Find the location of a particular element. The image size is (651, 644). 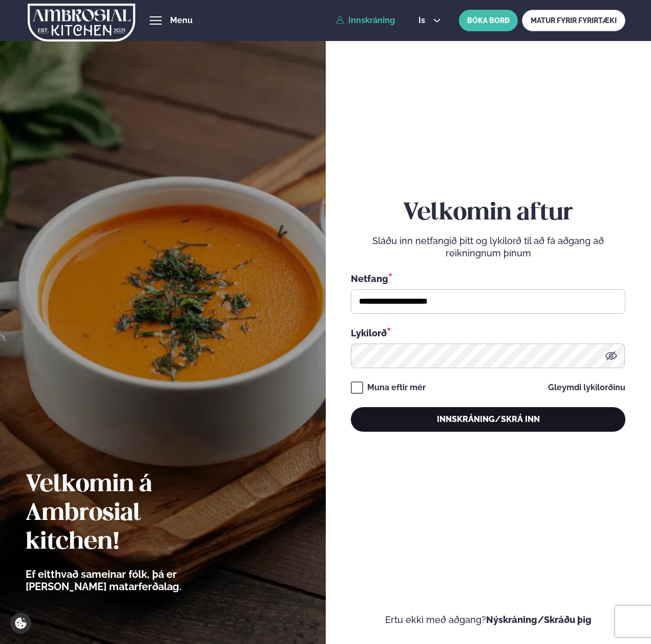

a: MATUR FYRIR FYRIRTÆKI is located at coordinates (574, 21).